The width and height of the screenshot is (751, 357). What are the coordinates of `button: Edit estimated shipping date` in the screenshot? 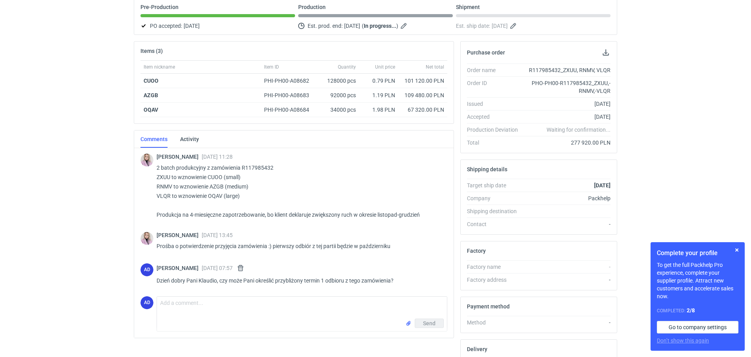 It's located at (514, 26).